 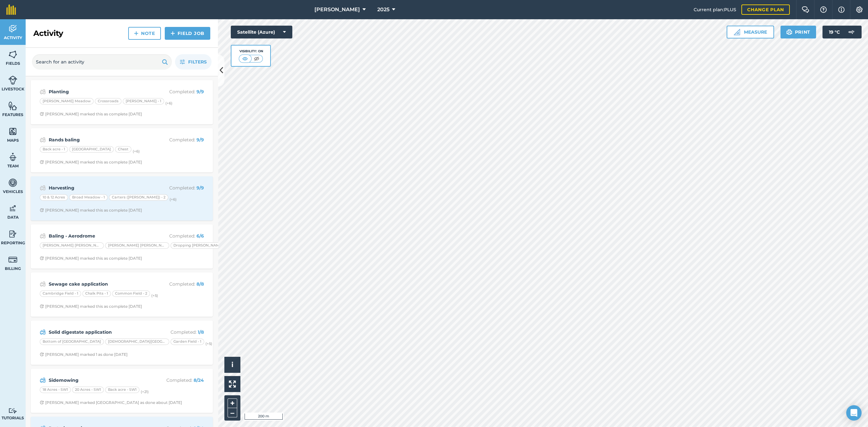 What do you see at coordinates (122, 389) in the screenshot?
I see `div: Back acre - SW1` at bounding box center [122, 389].